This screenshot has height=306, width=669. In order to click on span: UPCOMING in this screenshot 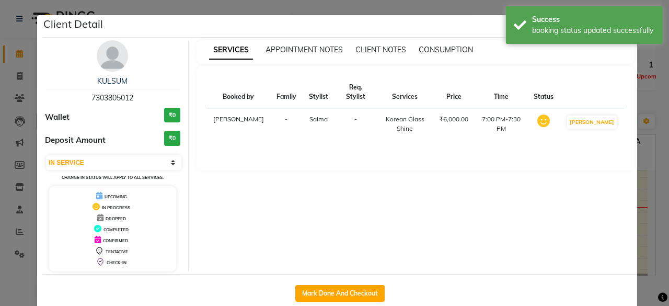, I will do `click(116, 197)`.